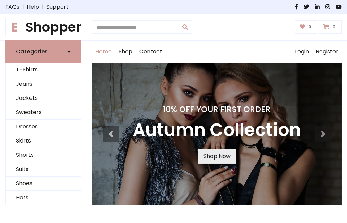 The height and width of the screenshot is (223, 347). What do you see at coordinates (217, 109) in the screenshot?
I see `h4: 10% Off Your First Order` at bounding box center [217, 109].